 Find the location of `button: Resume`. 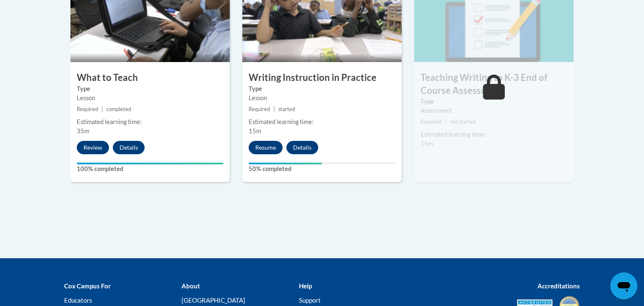

button: Resume is located at coordinates (265, 147).